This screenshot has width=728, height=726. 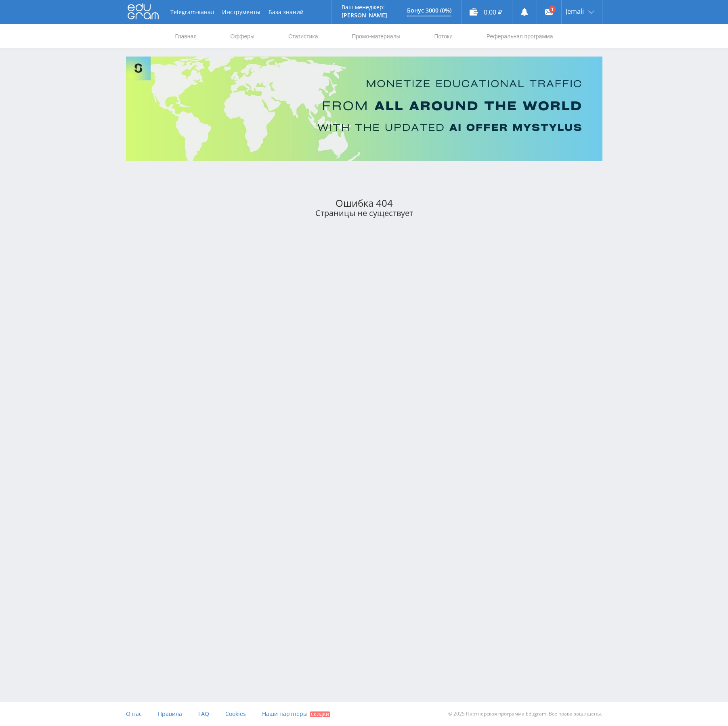 I want to click on img: Banner, so click(x=364, y=108).